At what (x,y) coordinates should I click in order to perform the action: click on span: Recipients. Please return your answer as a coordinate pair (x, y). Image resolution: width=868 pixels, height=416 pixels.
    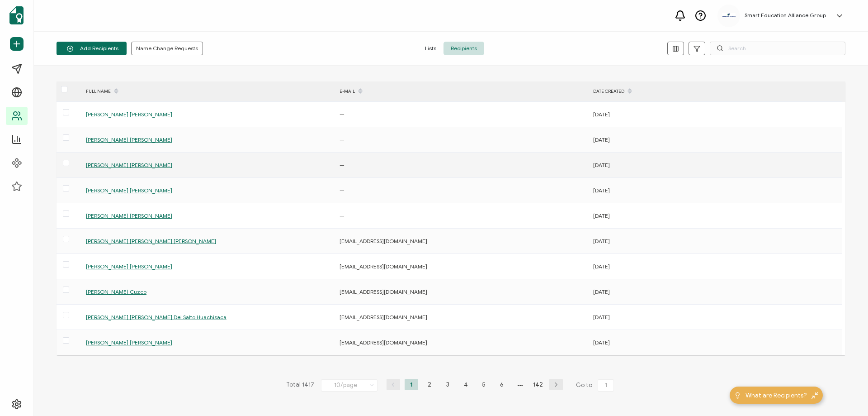
    Looking at the image, I should click on (464, 49).